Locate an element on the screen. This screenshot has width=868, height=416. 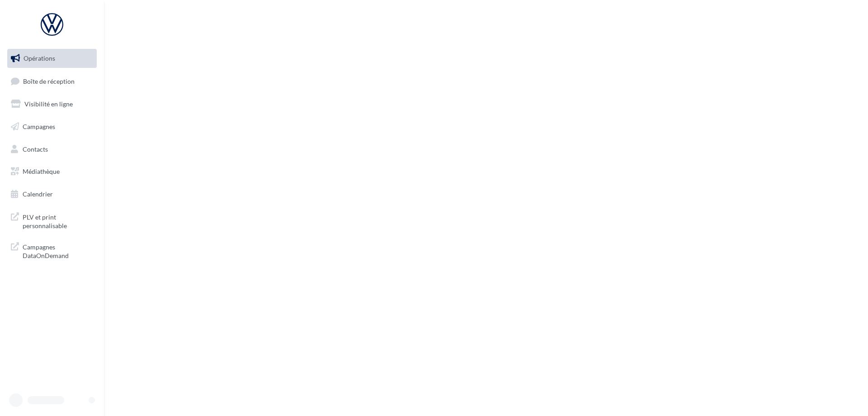
a: Contacts is located at coordinates (52, 150).